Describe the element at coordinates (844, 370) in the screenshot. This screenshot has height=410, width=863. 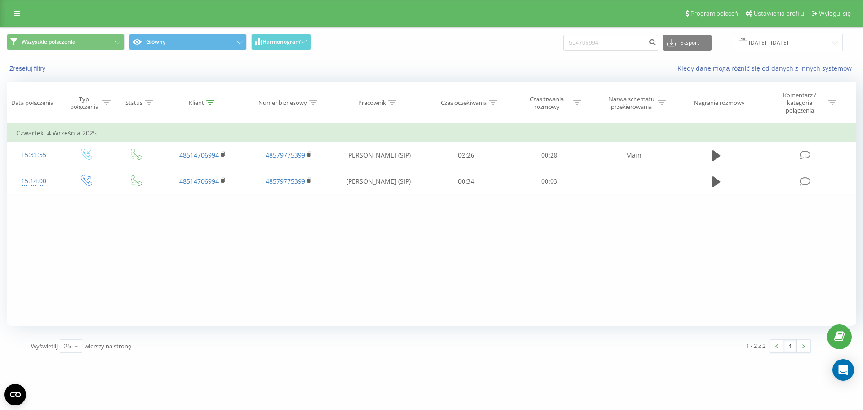
I see `div: Open Intercom Messenger` at that location.